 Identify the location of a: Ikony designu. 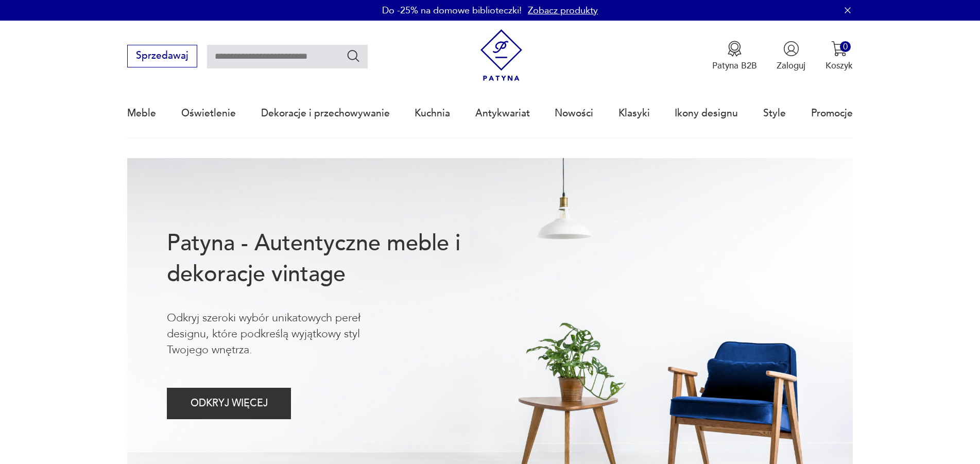
(706, 113).